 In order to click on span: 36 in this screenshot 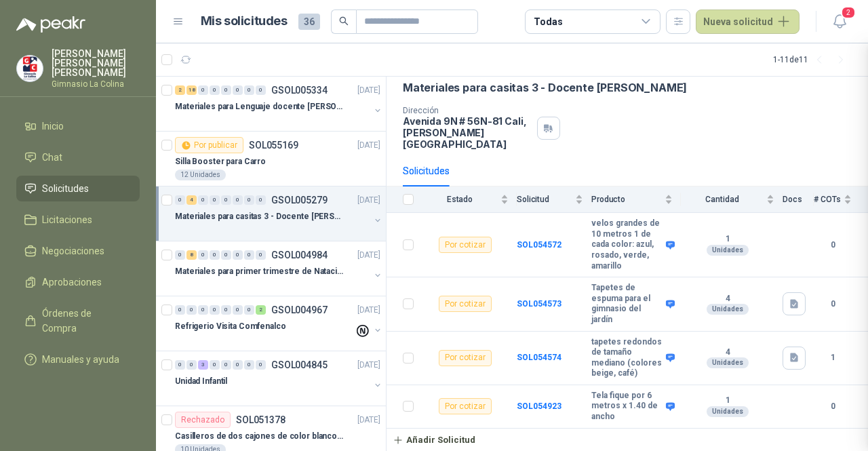, I will do `click(309, 22)`.